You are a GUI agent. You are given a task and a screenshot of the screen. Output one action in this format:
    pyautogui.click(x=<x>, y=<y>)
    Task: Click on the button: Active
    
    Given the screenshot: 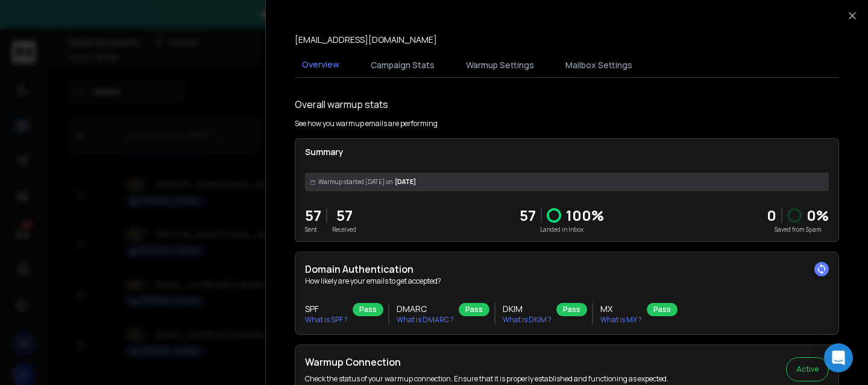 What is the action you would take?
    pyautogui.click(x=807, y=369)
    